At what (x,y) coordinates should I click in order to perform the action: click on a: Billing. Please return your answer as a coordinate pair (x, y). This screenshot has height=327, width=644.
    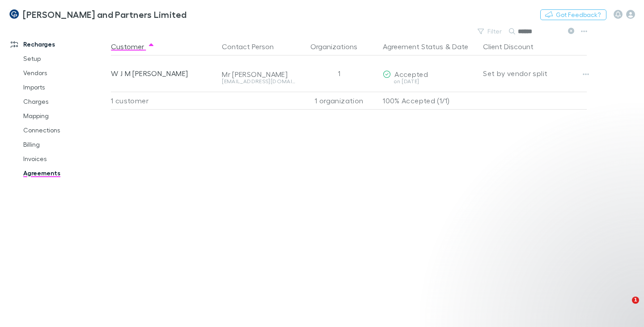
    Looking at the image, I should click on (65, 145).